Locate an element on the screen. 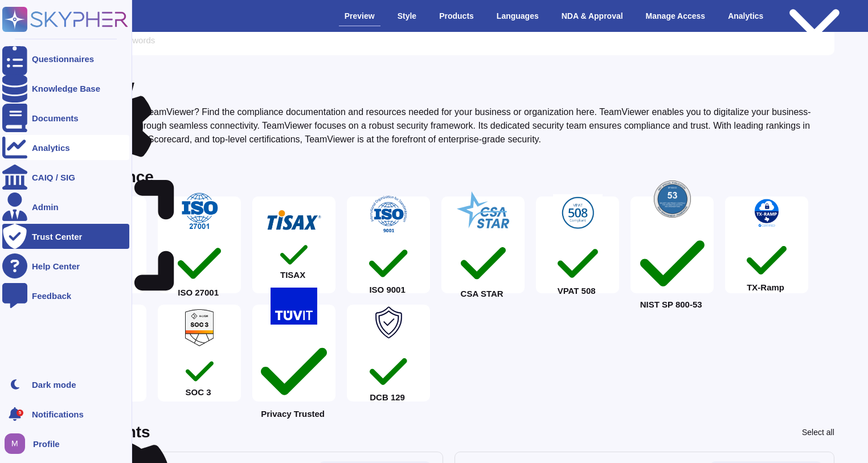 The image size is (868, 463). div: TISAX is located at coordinates (294, 259).